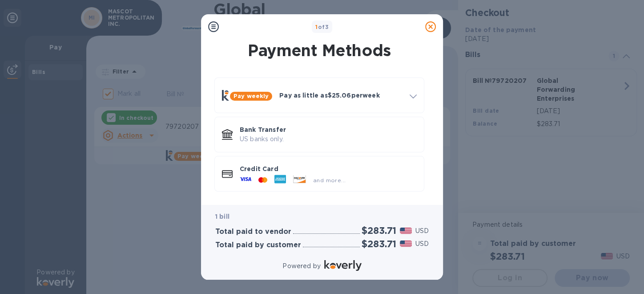 The height and width of the screenshot is (294, 644). Describe the element at coordinates (258, 245) in the screenshot. I see `h3: Total paid by customer` at that location.